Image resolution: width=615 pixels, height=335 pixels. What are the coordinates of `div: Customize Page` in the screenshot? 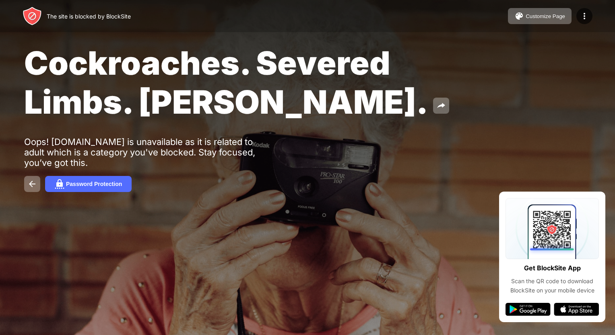 It's located at (545, 16).